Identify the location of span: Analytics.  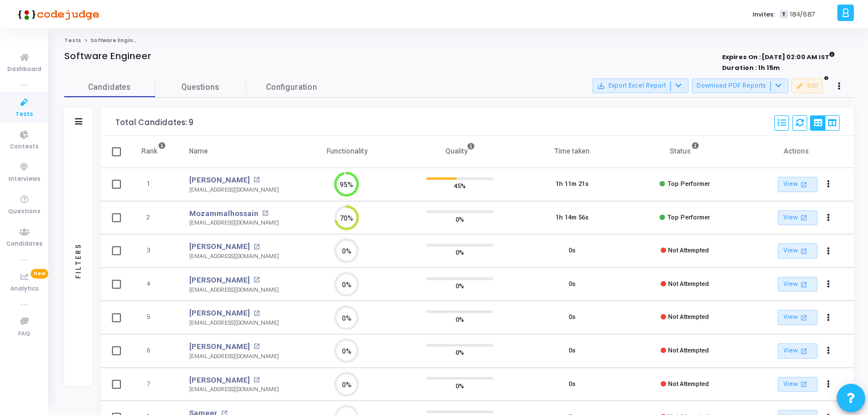
(25, 289).